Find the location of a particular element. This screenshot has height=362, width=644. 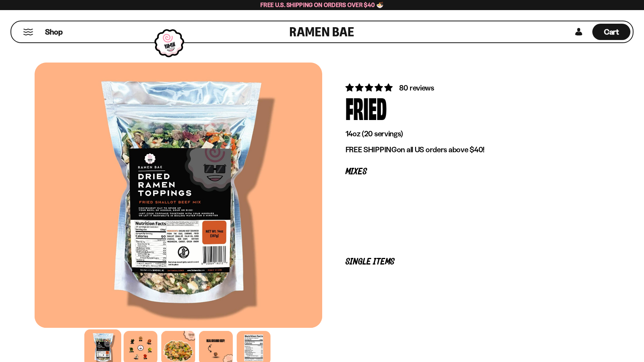

p: Mixes is located at coordinates (466, 172).